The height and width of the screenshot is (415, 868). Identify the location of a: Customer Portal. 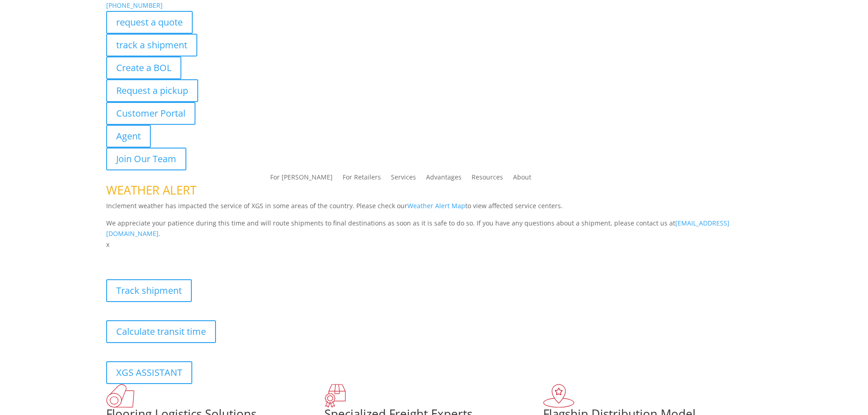
(150, 114).